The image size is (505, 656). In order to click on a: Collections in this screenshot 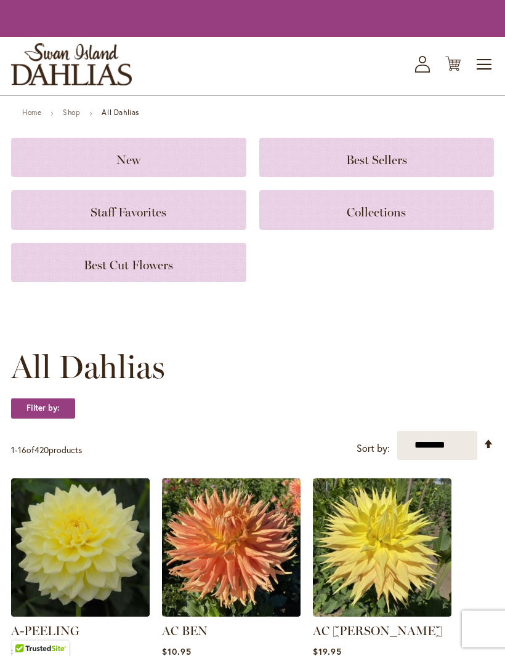, I will do `click(377, 210)`.